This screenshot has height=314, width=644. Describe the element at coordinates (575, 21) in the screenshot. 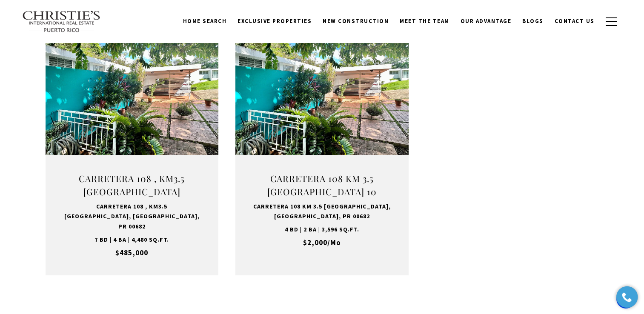

I see `span: Contact Us` at that location.